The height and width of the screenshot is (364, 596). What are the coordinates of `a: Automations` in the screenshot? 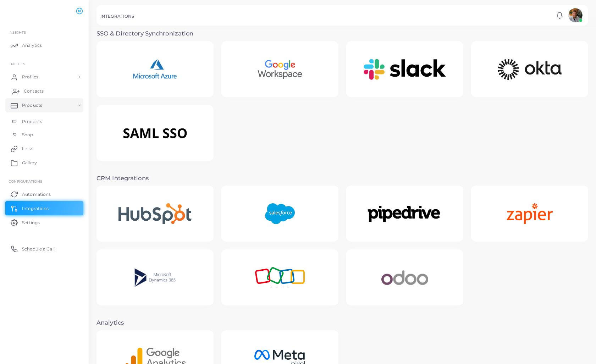 It's located at (44, 194).